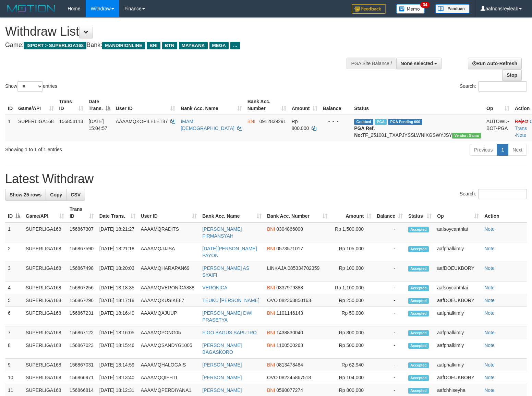 The width and height of the screenshot is (532, 396). Describe the element at coordinates (303, 268) in the screenshot. I see `span: Copy 085334702359 to clipboard` at that location.